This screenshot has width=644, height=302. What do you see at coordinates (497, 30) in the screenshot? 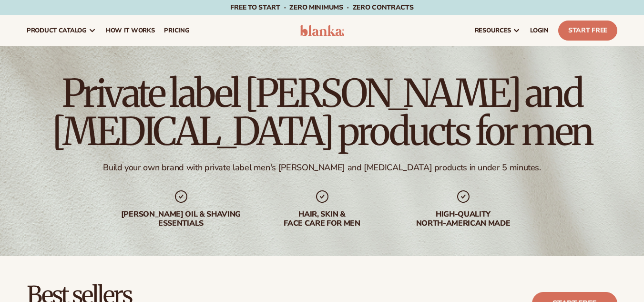
I see `a: resources` at bounding box center [497, 30].